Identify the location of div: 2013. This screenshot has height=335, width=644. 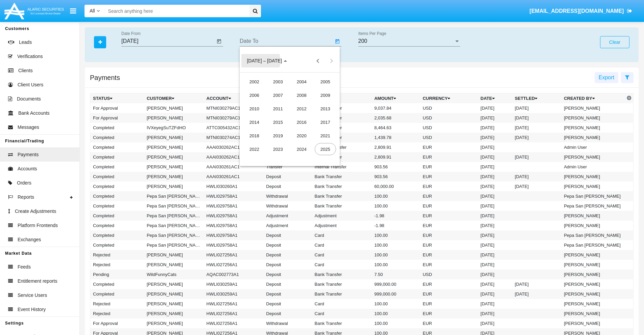
(325, 108).